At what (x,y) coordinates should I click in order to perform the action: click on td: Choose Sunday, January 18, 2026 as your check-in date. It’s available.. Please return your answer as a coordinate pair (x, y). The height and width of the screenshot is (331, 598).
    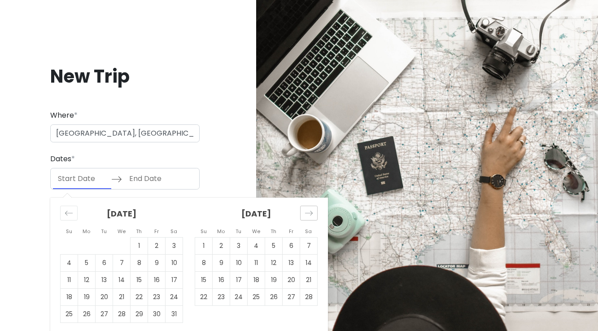
    Looking at the image, I should click on (69, 297).